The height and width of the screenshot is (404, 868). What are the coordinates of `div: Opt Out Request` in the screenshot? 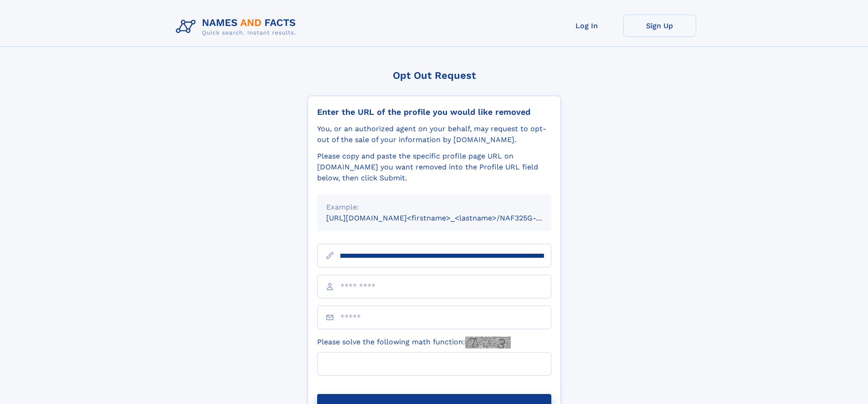 It's located at (435, 75).